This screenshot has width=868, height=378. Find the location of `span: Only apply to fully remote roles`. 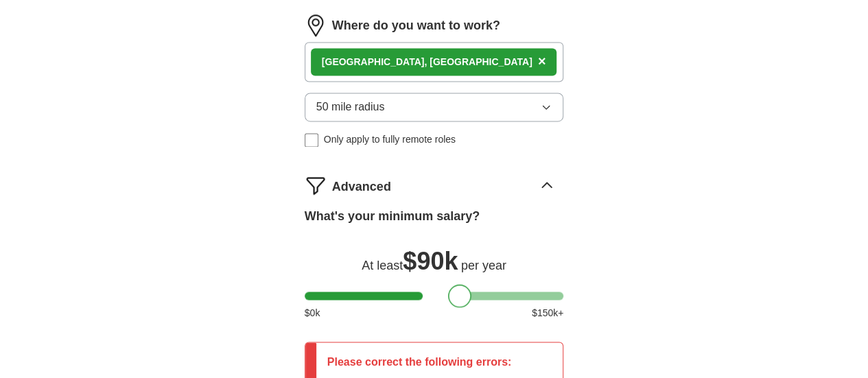

span: Only apply to fully remote roles is located at coordinates (390, 139).